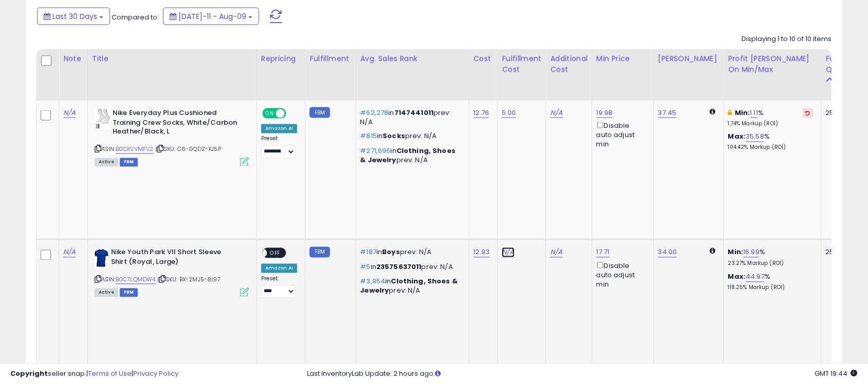 Image resolution: width=868 pixels, height=384 pixels. Describe the element at coordinates (394, 136) in the screenshot. I see `span: Socks` at that location.